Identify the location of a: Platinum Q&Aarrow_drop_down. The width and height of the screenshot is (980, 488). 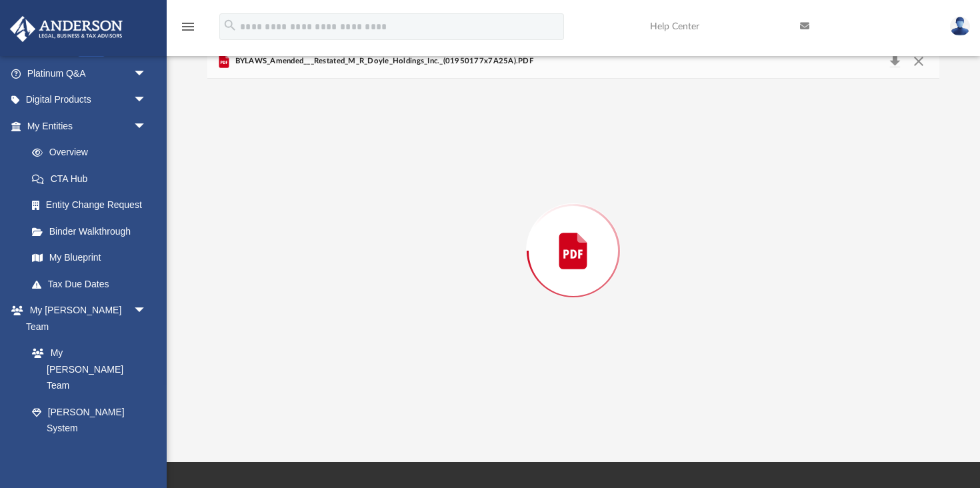
(88, 73).